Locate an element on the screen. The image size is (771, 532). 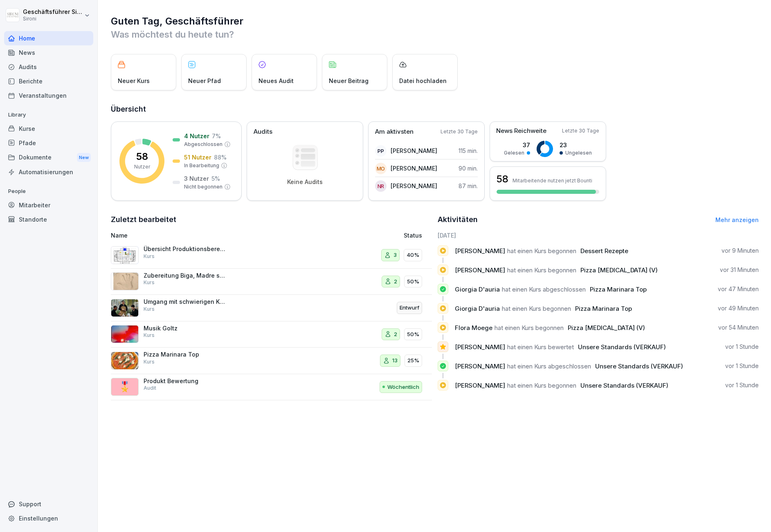
a: Kurse is located at coordinates (49, 129).